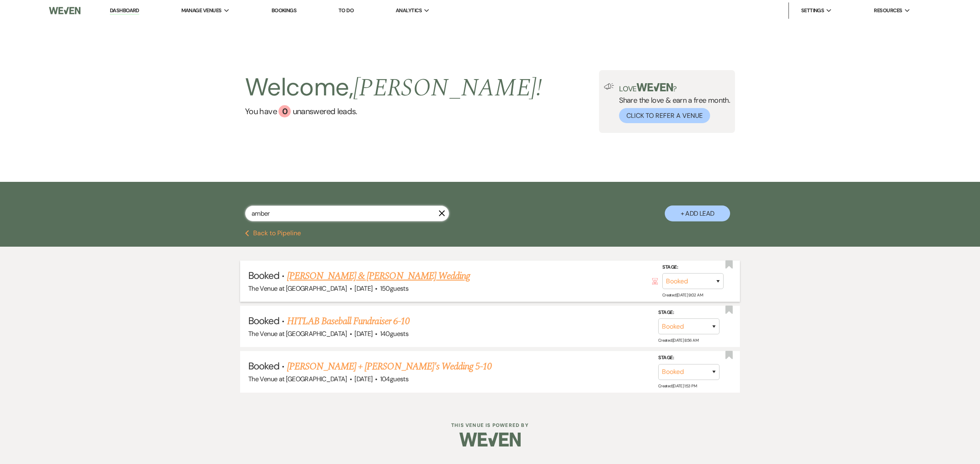  What do you see at coordinates (409, 11) in the screenshot?
I see `span: Analytics` at bounding box center [409, 11].